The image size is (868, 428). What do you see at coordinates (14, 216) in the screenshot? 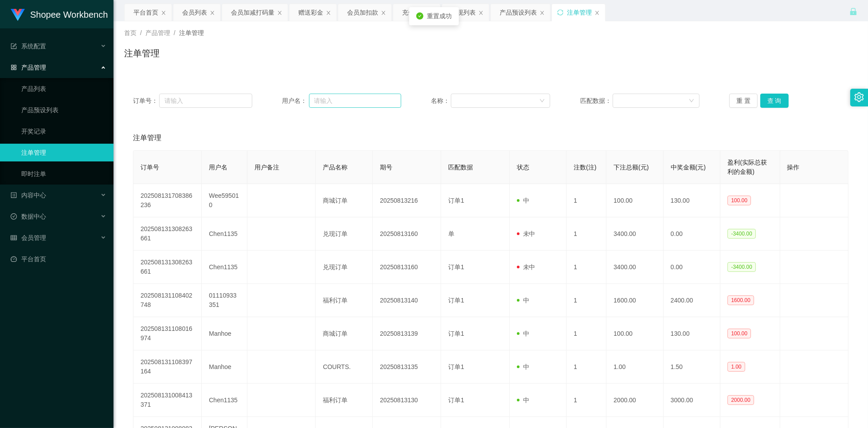
I see `i: 图标: check-circle-o` at bounding box center [14, 216].